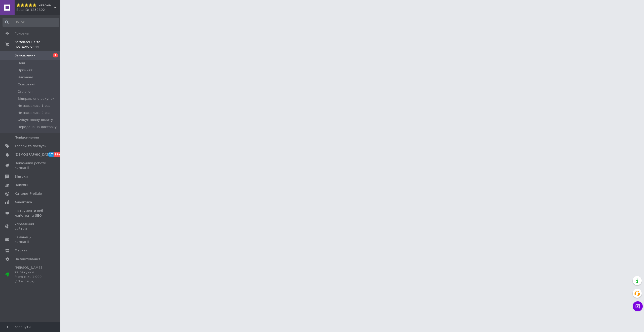  I want to click on span: Головна, so click(22, 33).